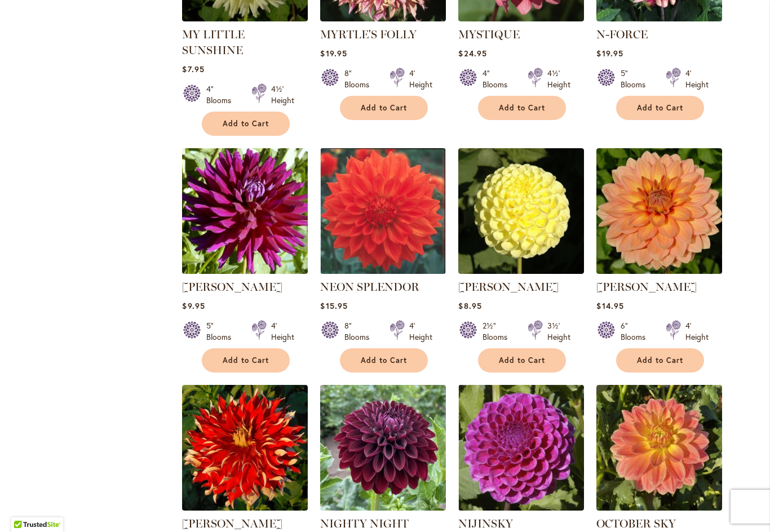 This screenshot has width=770, height=532. I want to click on a: NETTIE, so click(521, 271).